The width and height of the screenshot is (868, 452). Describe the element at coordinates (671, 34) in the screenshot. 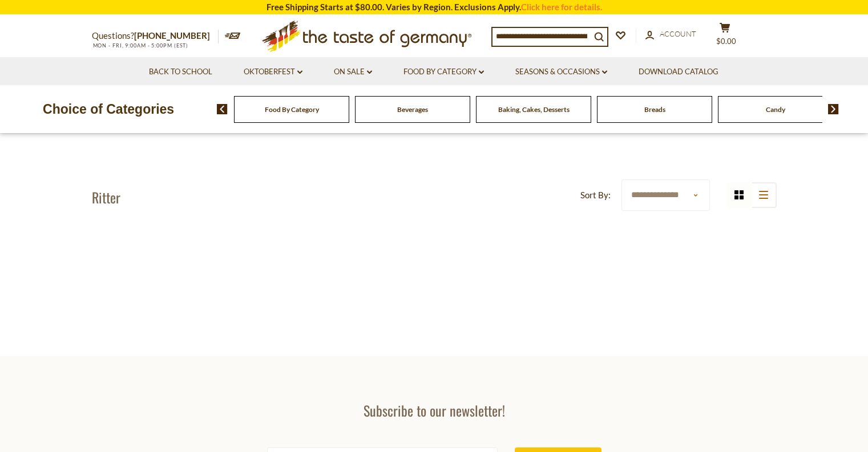

I see `a: Account` at that location.